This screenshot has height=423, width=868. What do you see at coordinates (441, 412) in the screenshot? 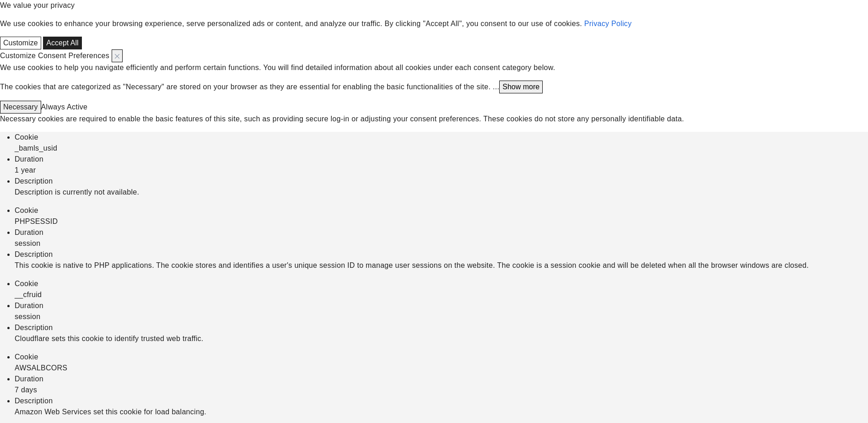
I see `div: Amazon Web Services set this cookie for load balancing.` at bounding box center [441, 412].